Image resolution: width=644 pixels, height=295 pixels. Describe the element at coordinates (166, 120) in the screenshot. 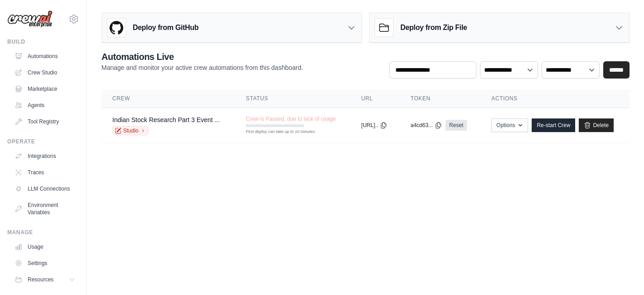

I see `a: Indian Stock Research Part 3 Event ...` at that location.